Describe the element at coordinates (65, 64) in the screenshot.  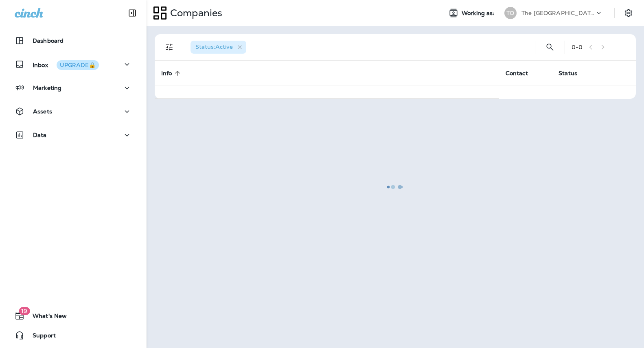
I see `p: Inbox` at that location.